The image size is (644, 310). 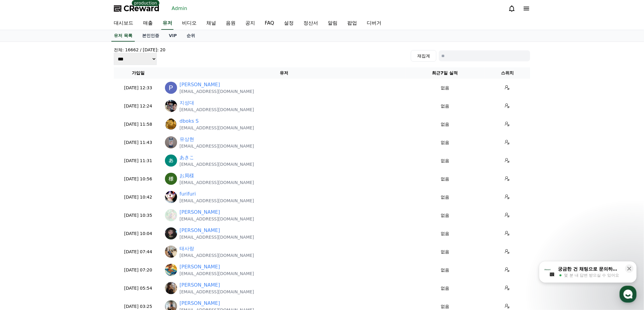 I want to click on a: 매출, so click(x=148, y=23).